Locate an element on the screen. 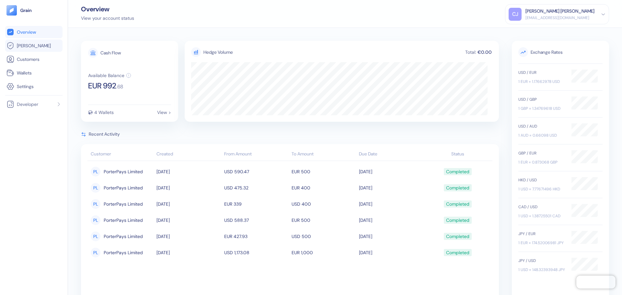 The image size is (622, 295). a: Customers is located at coordinates (34, 59).